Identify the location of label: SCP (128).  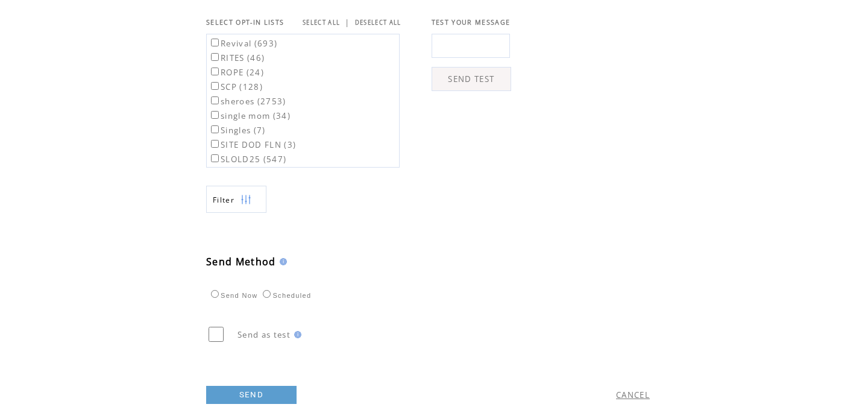
(236, 87).